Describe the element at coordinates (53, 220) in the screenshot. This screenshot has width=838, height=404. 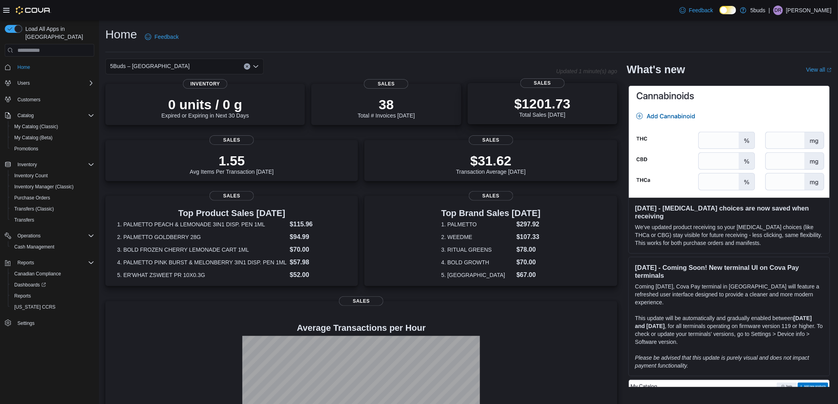
I see `button: Transfers` at that location.